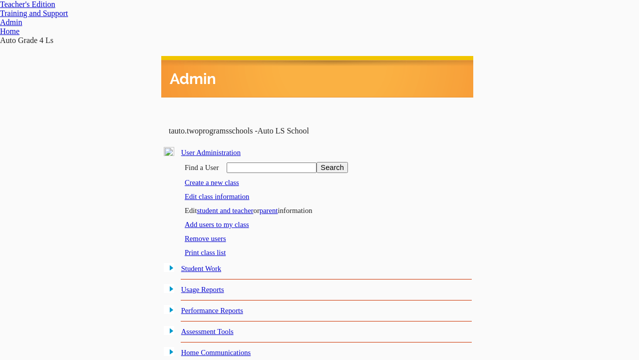 This screenshot has width=639, height=360. I want to click on a: Home Communications, so click(216, 352).